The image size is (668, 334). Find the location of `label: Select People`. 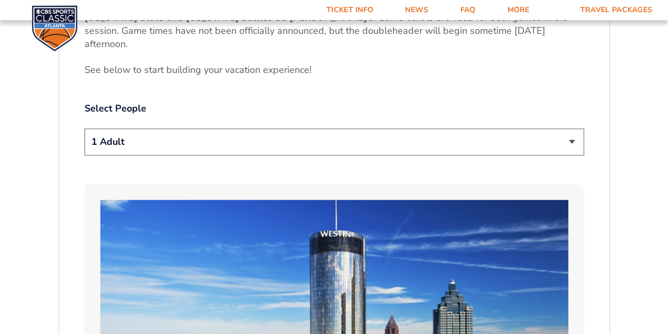

label: Select People is located at coordinates (334, 108).